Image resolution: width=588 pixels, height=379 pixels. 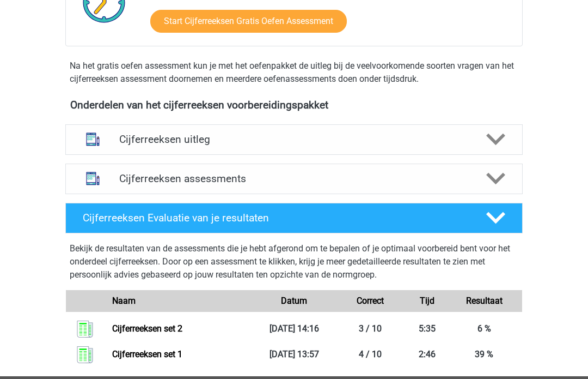 I want to click on a: Cijferreeksen set 1, so click(x=147, y=354).